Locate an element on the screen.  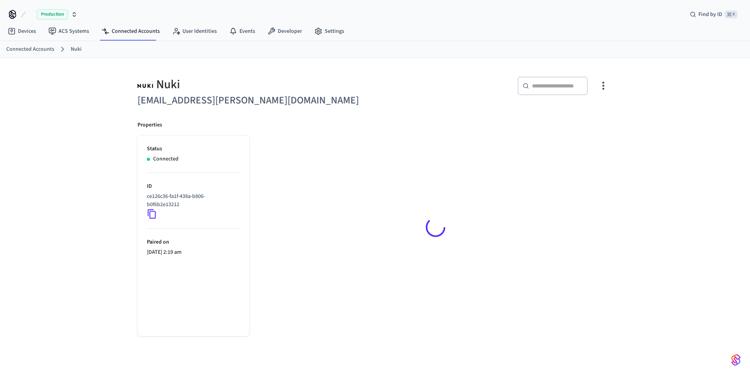
p: Connected is located at coordinates (166, 159).